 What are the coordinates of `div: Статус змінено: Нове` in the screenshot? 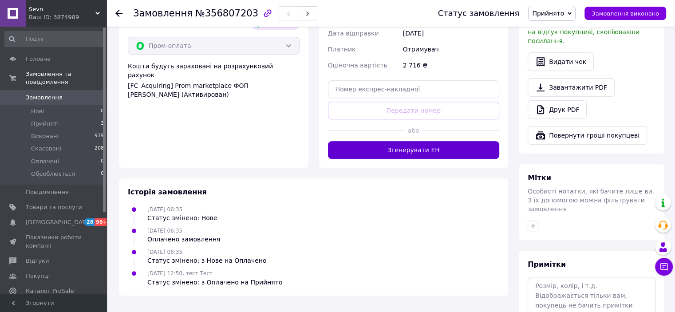 It's located at (182, 218).